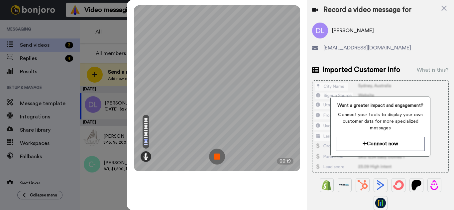 This screenshot has width=454, height=210. What do you see at coordinates (380, 106) in the screenshot?
I see `span: Want a greater impact and engagement?` at bounding box center [380, 106].